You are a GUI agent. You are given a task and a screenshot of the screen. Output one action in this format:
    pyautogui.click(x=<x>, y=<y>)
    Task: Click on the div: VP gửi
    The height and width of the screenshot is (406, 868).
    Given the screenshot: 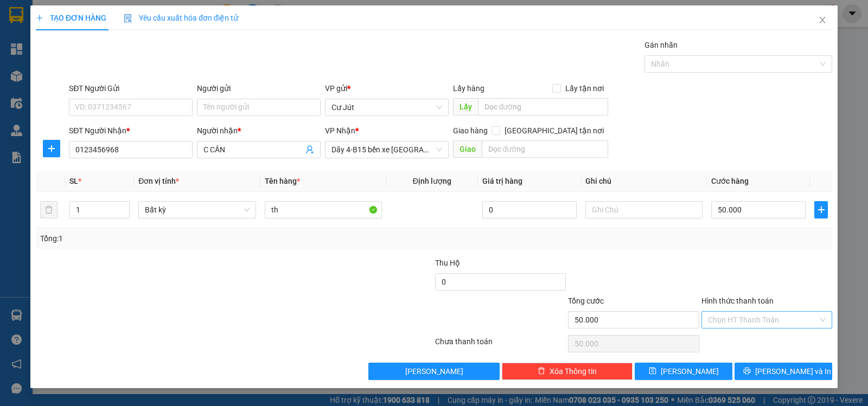 What is the action you would take?
    pyautogui.click(x=387, y=88)
    